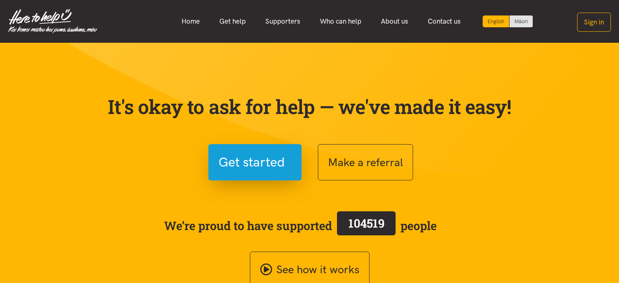 The image size is (619, 283). What do you see at coordinates (232, 21) in the screenshot?
I see `a: Get help` at bounding box center [232, 21].